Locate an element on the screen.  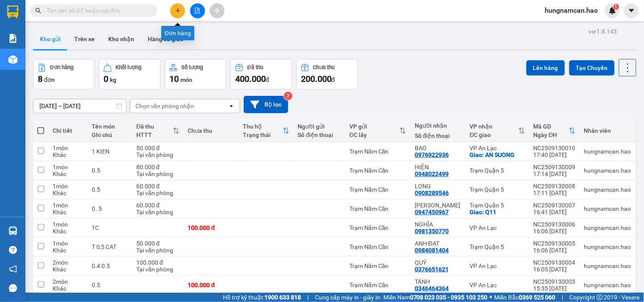
div: NC2509130009 is located at coordinates (555, 167).